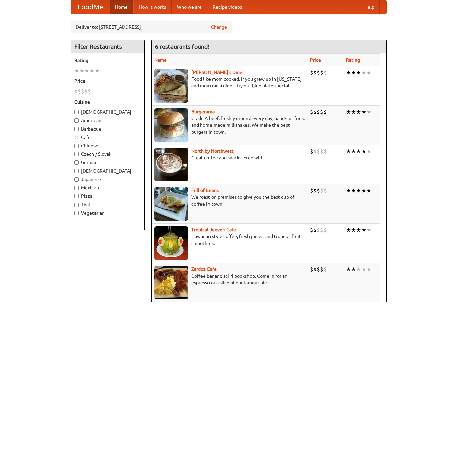 The image size is (457, 476). What do you see at coordinates (107, 60) in the screenshot?
I see `h5: Rating` at bounding box center [107, 60].